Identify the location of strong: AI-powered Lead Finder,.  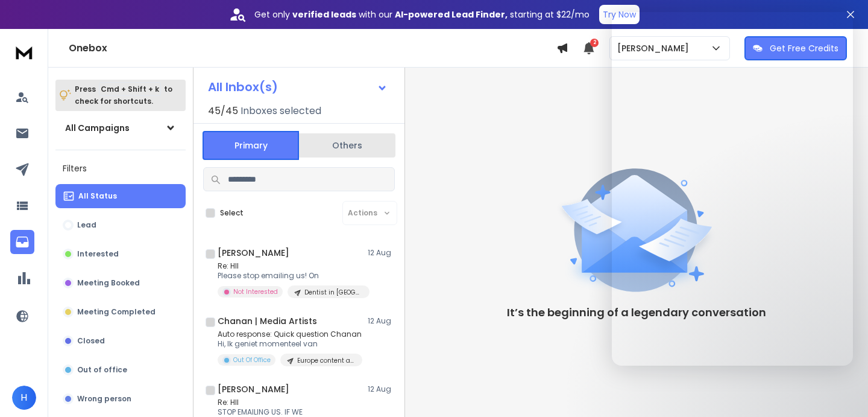
(451, 15).